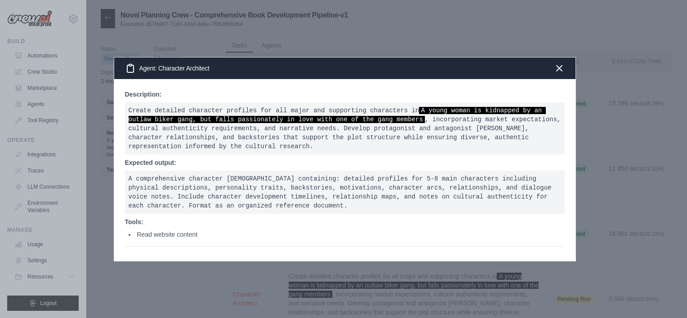 This screenshot has width=687, height=318. What do you see at coordinates (143, 94) in the screenshot?
I see `strong: Description:` at bounding box center [143, 94].